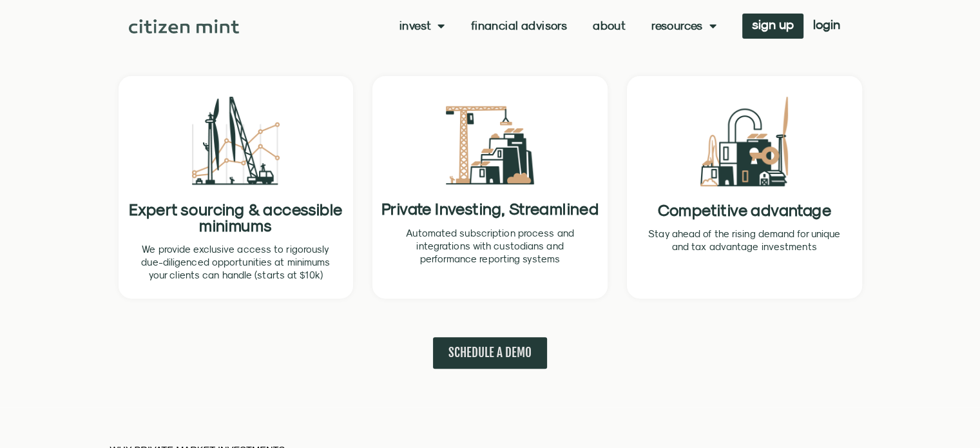 Image resolution: width=980 pixels, height=448 pixels. Describe the element at coordinates (519, 26) in the screenshot. I see `a: Financial Advisors` at that location.